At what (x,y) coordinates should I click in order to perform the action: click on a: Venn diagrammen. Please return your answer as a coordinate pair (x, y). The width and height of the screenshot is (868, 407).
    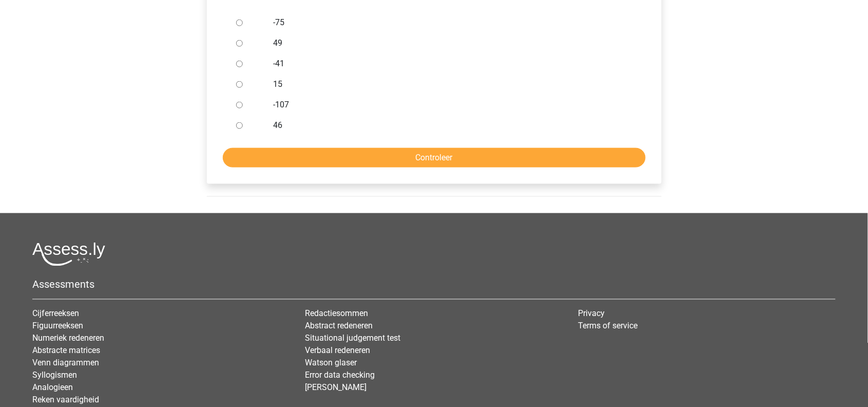
    Looking at the image, I should click on (65, 363).